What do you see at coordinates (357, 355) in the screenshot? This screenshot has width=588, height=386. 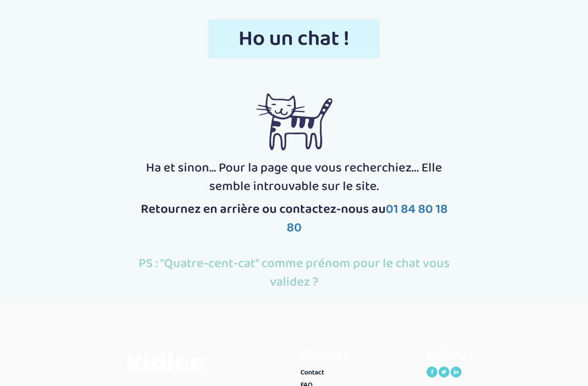 I see `h3: Support` at bounding box center [357, 355].